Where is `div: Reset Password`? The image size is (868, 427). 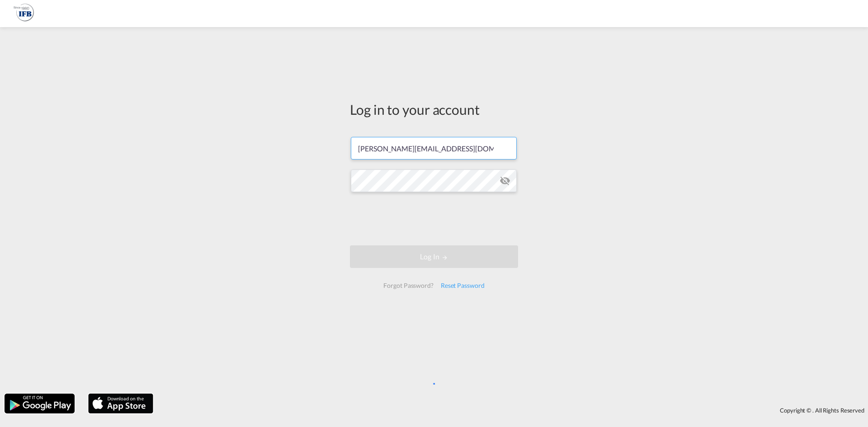 div: Reset Password is located at coordinates (462, 286).